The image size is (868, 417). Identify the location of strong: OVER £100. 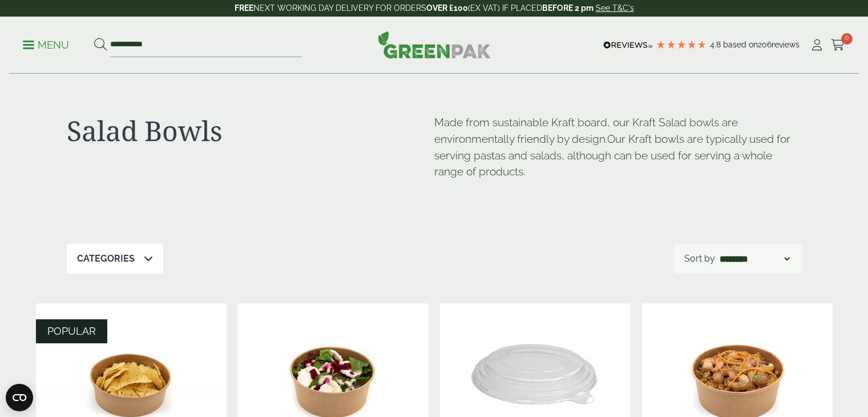
(447, 8).